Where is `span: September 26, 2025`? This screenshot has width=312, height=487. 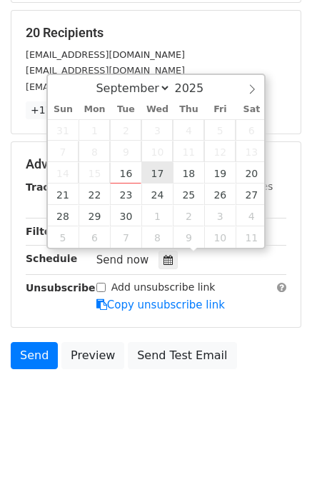 span: September 26, 2025 is located at coordinates (220, 194).